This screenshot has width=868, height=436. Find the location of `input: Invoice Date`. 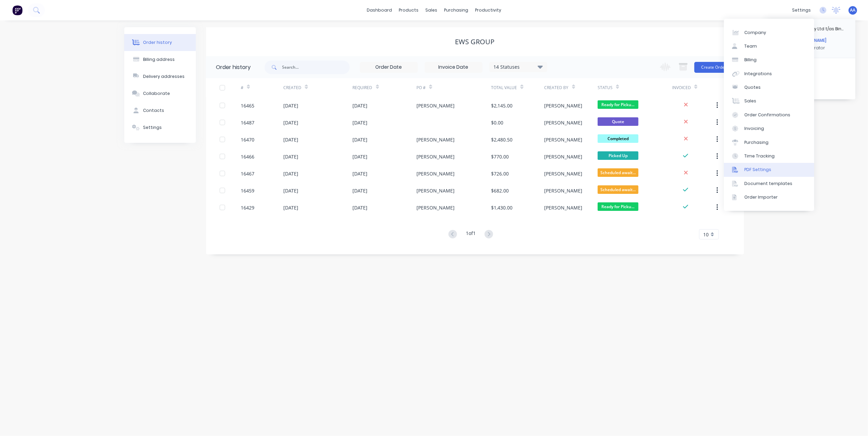

input: Invoice Date is located at coordinates (454, 67).